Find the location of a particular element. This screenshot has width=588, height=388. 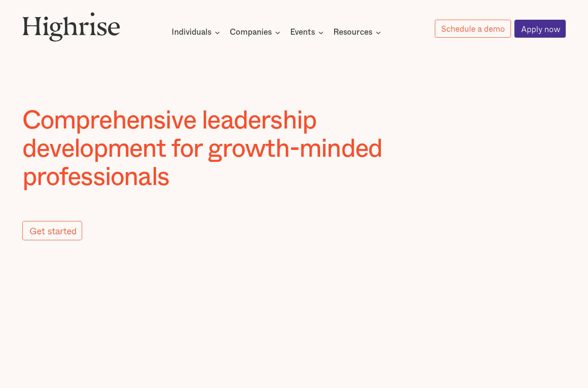

a: Apply now is located at coordinates (540, 29).